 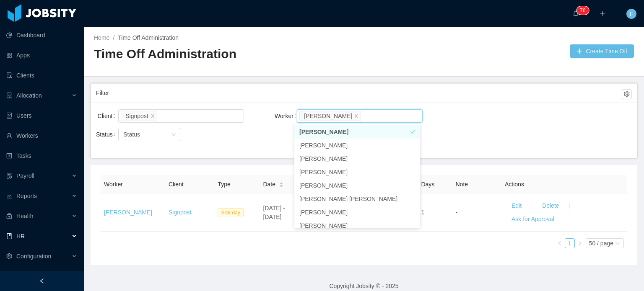 I want to click on a: icon: robotUsers, so click(x=41, y=116).